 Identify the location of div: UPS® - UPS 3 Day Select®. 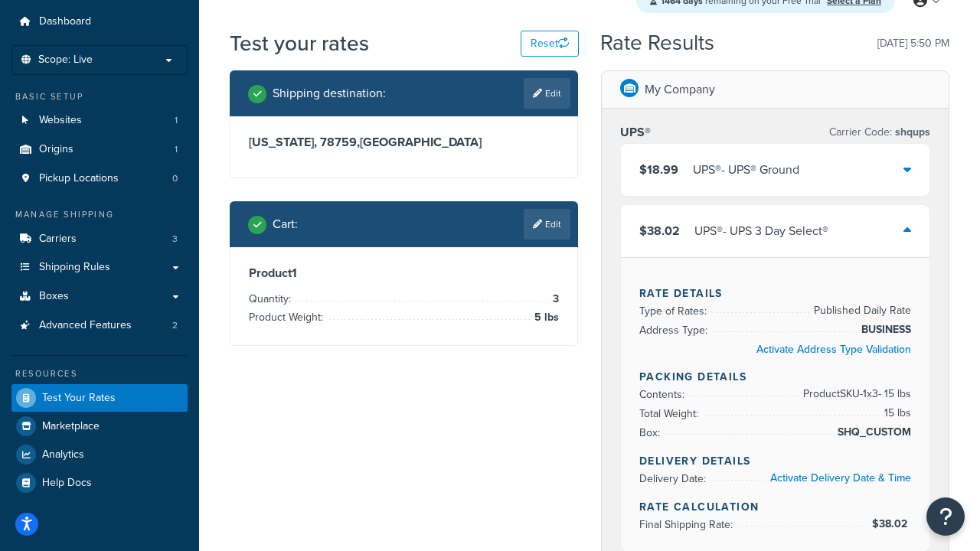
(761, 231).